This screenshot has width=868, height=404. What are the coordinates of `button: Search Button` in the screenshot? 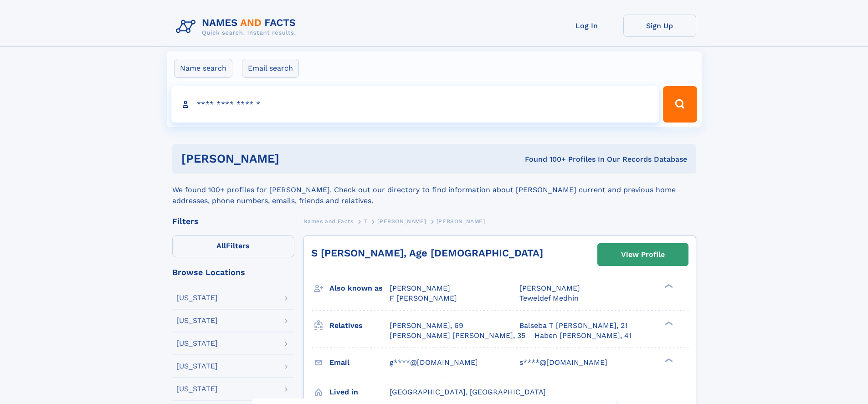 It's located at (680, 104).